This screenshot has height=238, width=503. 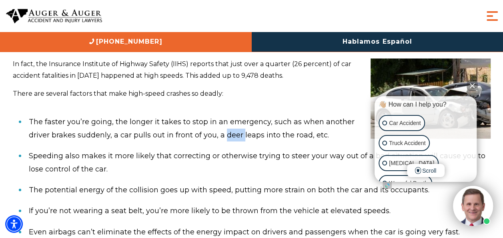 What do you see at coordinates (405, 123) in the screenshot?
I see `p: Car Accident` at bounding box center [405, 123].